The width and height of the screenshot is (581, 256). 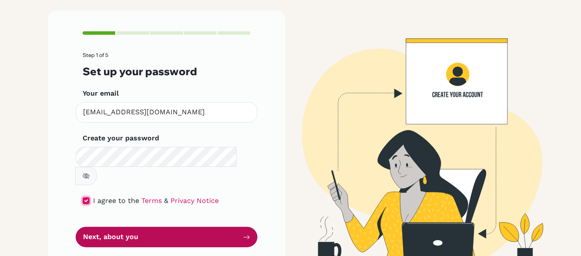 I want to click on span: I agree to the, so click(x=116, y=200).